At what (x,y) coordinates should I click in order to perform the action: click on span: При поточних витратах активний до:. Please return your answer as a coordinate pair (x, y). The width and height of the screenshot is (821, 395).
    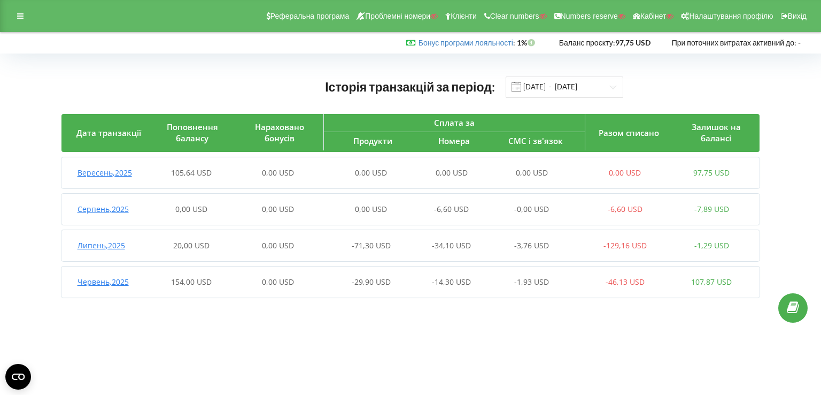
    Looking at the image, I should click on (734, 42).